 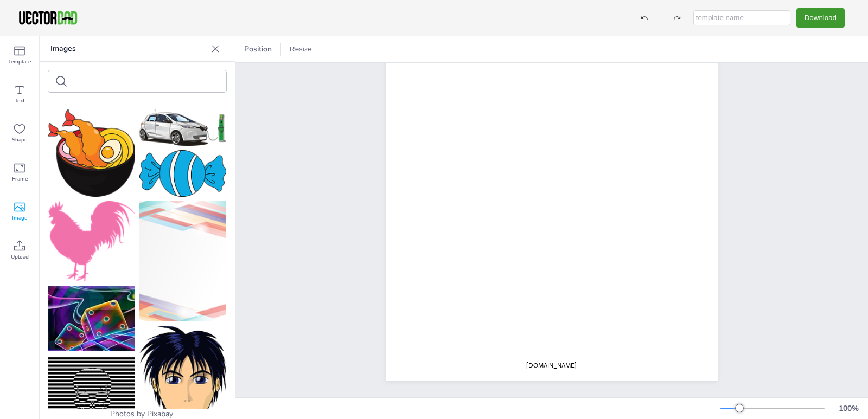 I want to click on button: Resize, so click(x=301, y=50).